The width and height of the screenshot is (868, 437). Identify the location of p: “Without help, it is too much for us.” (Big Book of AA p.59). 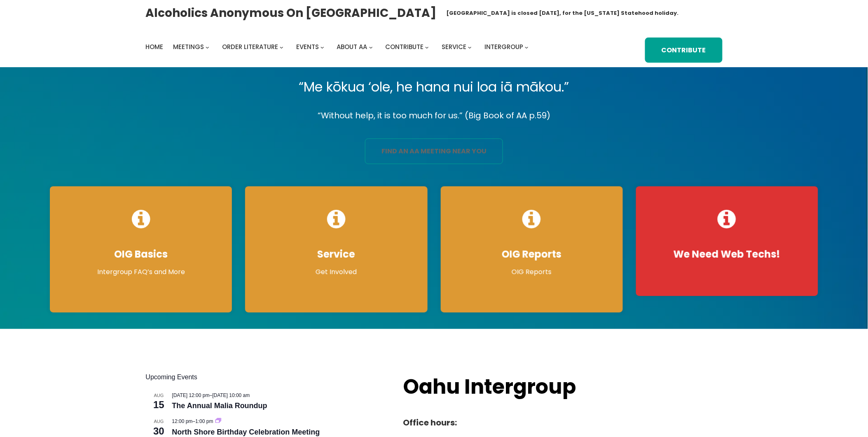
(434, 115).